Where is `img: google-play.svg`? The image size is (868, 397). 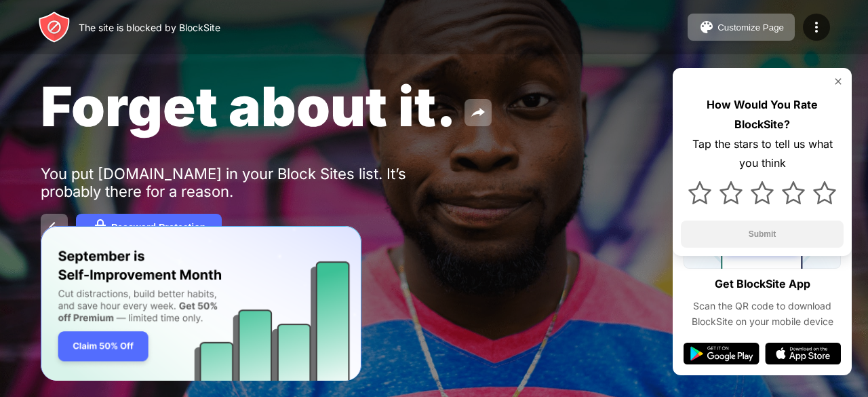 img: google-play.svg is located at coordinates (721, 353).